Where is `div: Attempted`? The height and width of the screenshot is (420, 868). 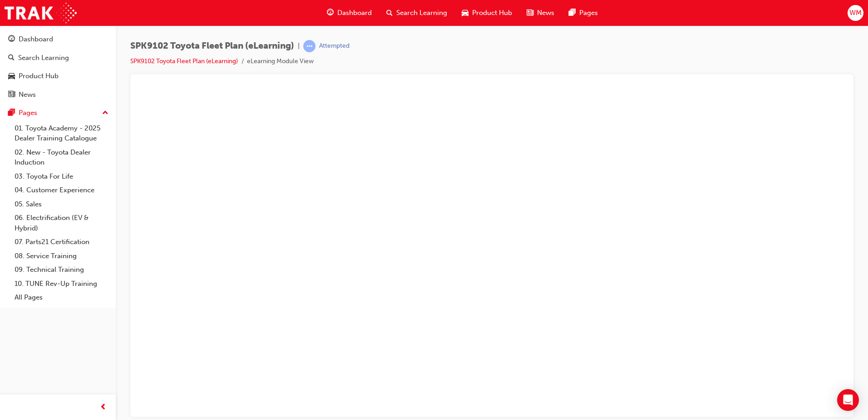 div: Attempted is located at coordinates (334, 46).